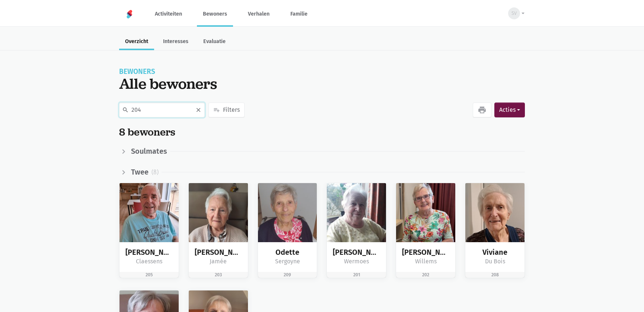 The height and width of the screenshot is (312, 644). What do you see at coordinates (288, 262) in the screenshot?
I see `div: Sergoyne` at bounding box center [288, 262].